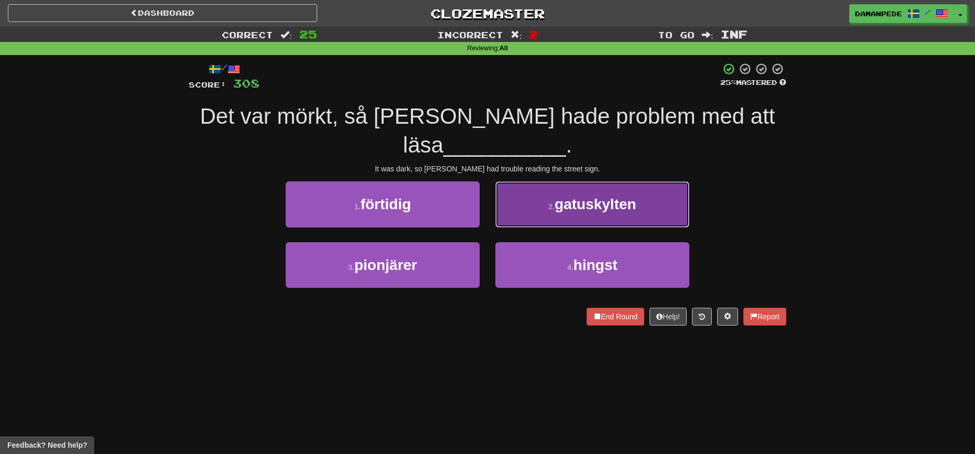  Describe the element at coordinates (247, 35) in the screenshot. I see `span: Correct` at that location.